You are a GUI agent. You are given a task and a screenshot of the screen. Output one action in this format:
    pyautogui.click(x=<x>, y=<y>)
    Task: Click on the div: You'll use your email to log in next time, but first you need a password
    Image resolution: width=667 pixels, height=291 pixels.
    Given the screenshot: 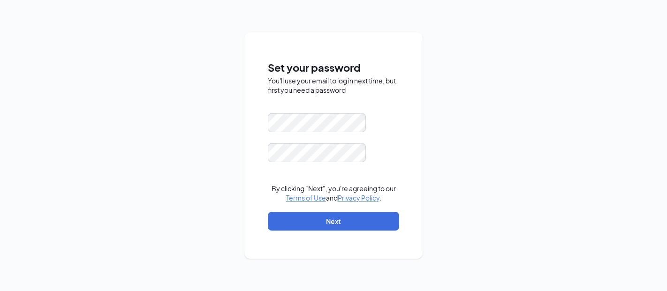 What is the action you would take?
    pyautogui.click(x=334, y=85)
    